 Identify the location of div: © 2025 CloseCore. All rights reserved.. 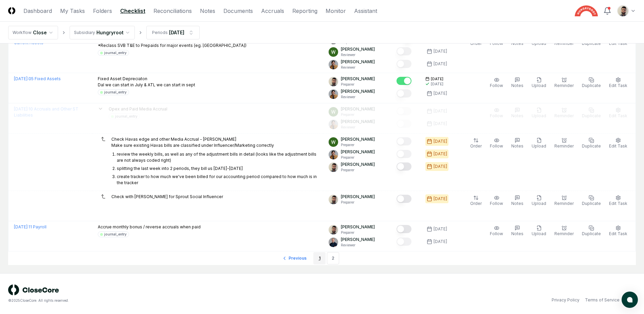
(165, 301).